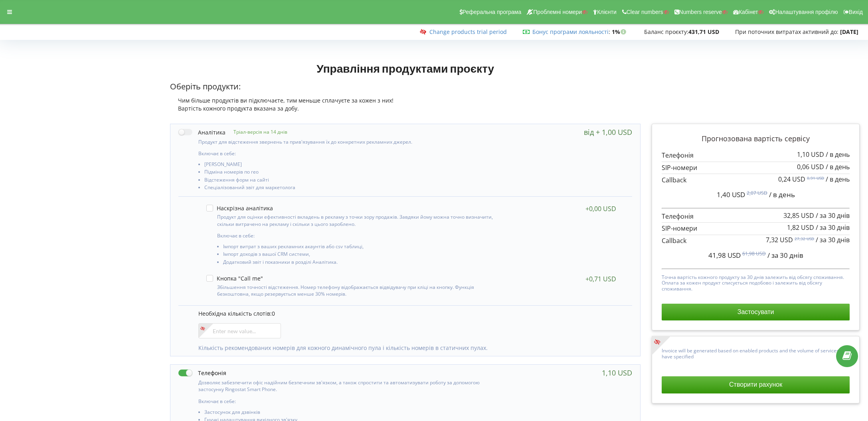  I want to click on span: При поточних витратах активний до:, so click(787, 32).